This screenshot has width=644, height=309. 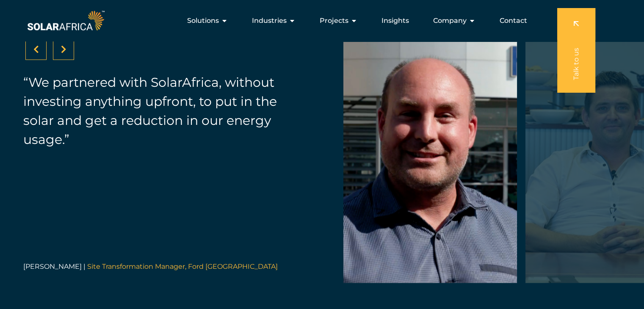 What do you see at coordinates (449, 21) in the screenshot?
I see `span: Company` at bounding box center [449, 21].